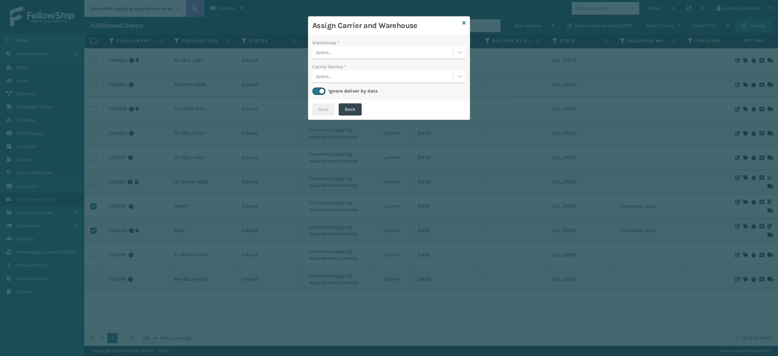  I want to click on h3: Assign Carrier and Warehouse, so click(386, 26).